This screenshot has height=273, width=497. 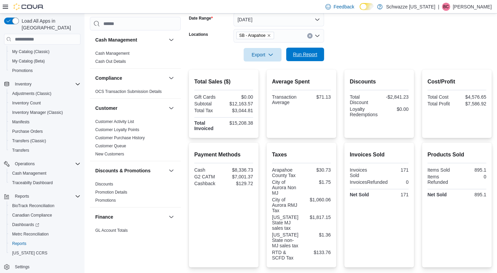 What do you see at coordinates (317, 217) in the screenshot?
I see `div: $1,817.15` at bounding box center [317, 217].